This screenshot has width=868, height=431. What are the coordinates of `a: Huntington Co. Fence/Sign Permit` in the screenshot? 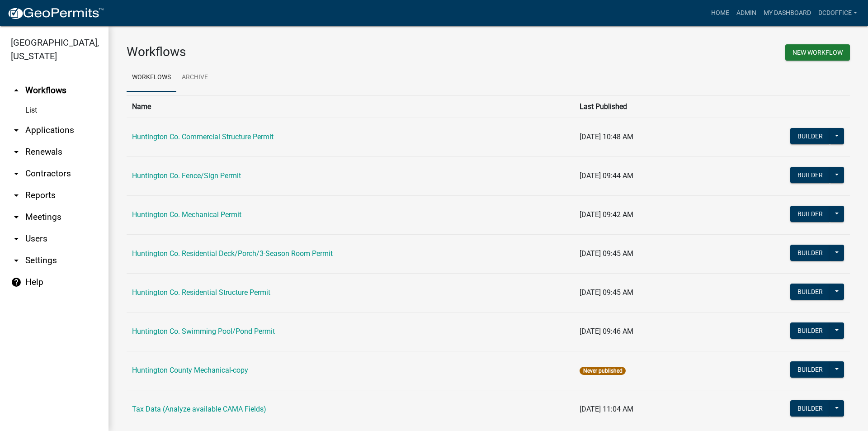 It's located at (186, 176).